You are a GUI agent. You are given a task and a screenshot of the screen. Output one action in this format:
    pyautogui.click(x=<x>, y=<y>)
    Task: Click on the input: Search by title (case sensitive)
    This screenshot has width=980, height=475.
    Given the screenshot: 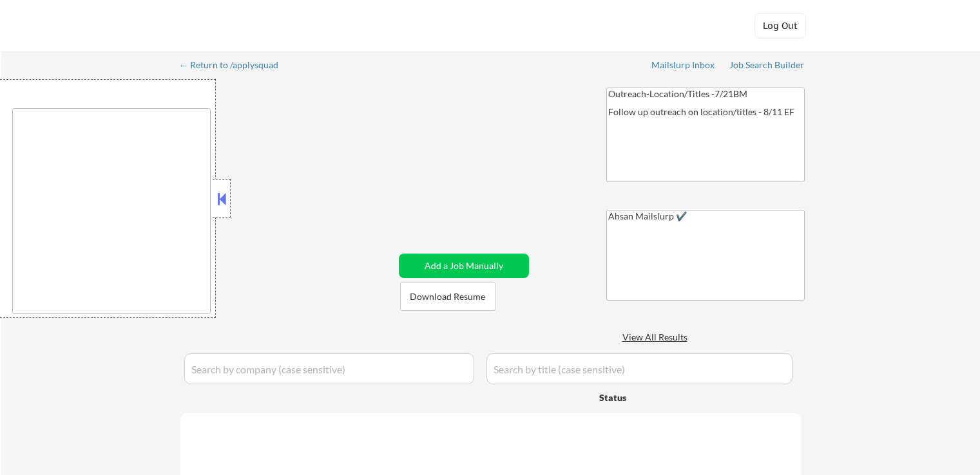 What is the action you would take?
    pyautogui.click(x=639, y=369)
    